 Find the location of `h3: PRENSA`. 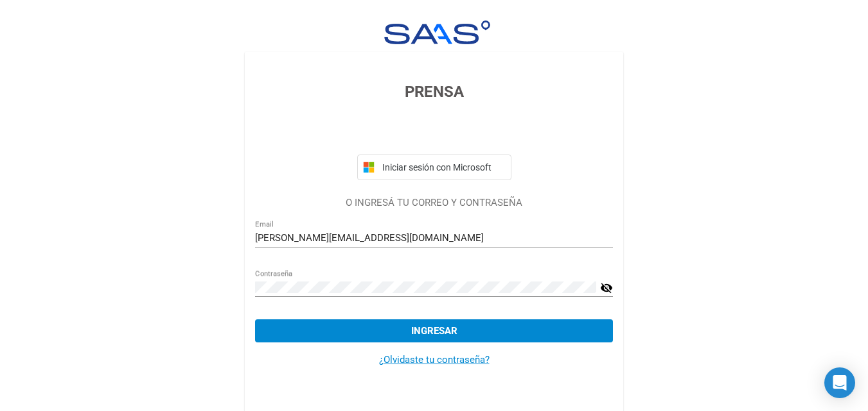

h3: PRENSA is located at coordinates (434, 92).